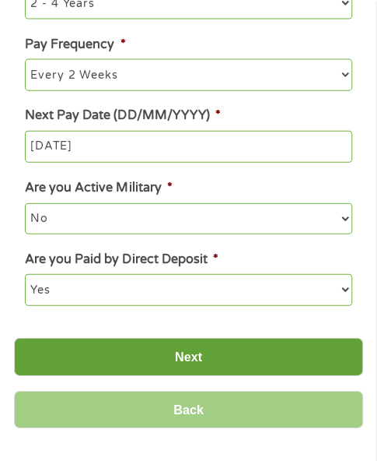  Describe the element at coordinates (188, 147) in the screenshot. I see `input: Use the arrow keys to pick a date` at that location.